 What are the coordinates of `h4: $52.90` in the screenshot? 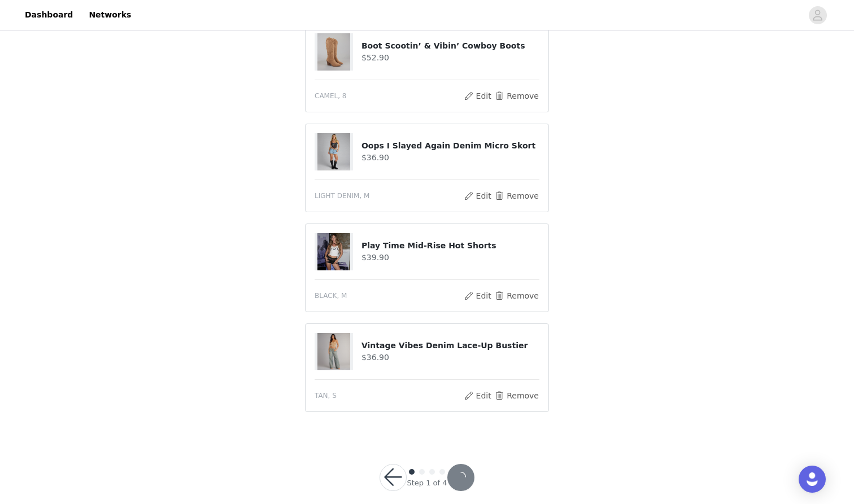 It's located at (450, 58).